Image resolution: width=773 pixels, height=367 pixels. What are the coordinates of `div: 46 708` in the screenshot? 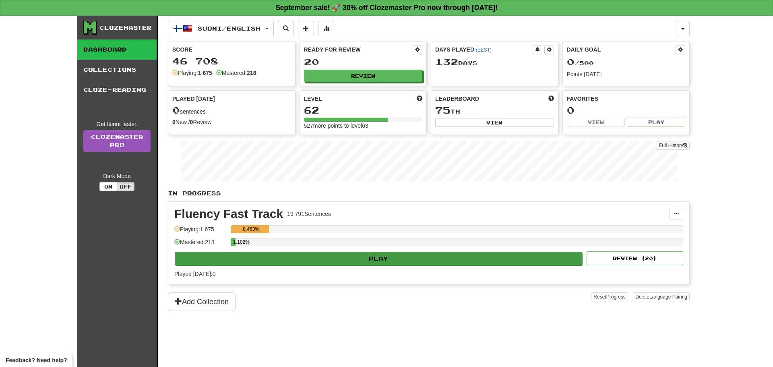 It's located at (232, 61).